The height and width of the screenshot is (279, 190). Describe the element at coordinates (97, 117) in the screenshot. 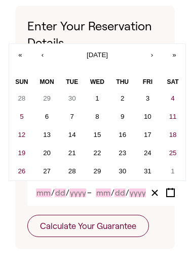

I see `button: October 8, 2025` at that location.